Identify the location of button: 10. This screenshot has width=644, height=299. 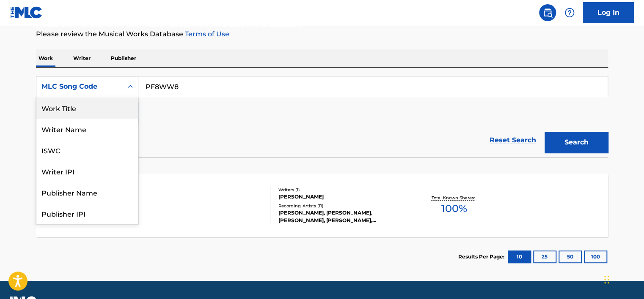
(519, 257).